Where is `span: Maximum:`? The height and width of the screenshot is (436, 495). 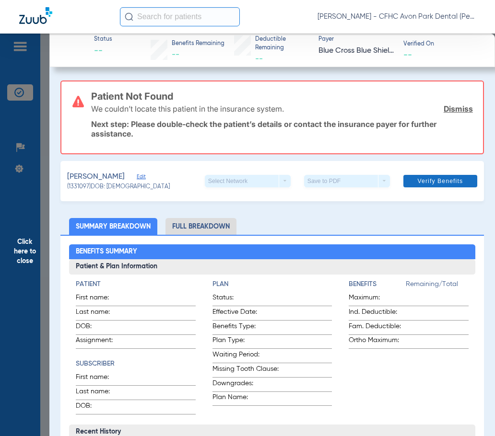 span: Maximum: is located at coordinates (377, 299).